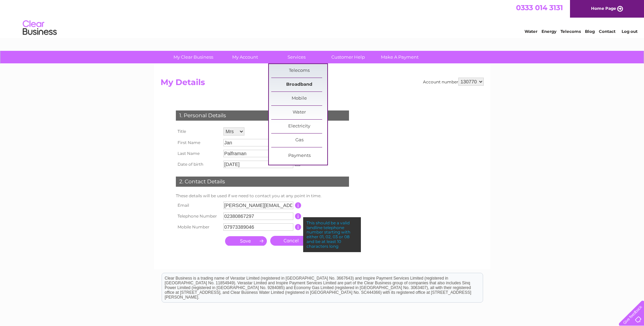 The height and width of the screenshot is (326, 644). What do you see at coordinates (245, 57) in the screenshot?
I see `a: My Account` at bounding box center [245, 57].